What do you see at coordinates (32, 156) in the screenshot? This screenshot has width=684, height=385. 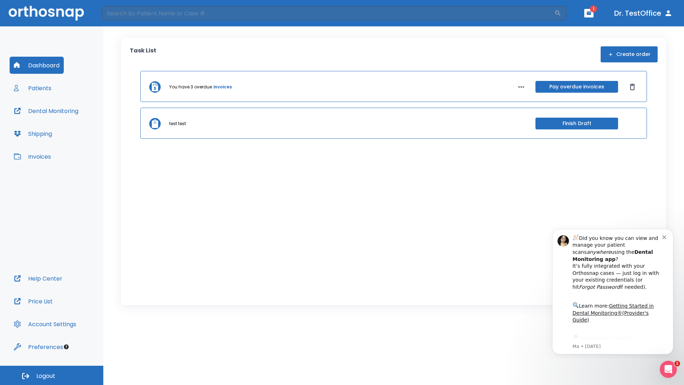 I see `a: Invoices` at bounding box center [32, 156].